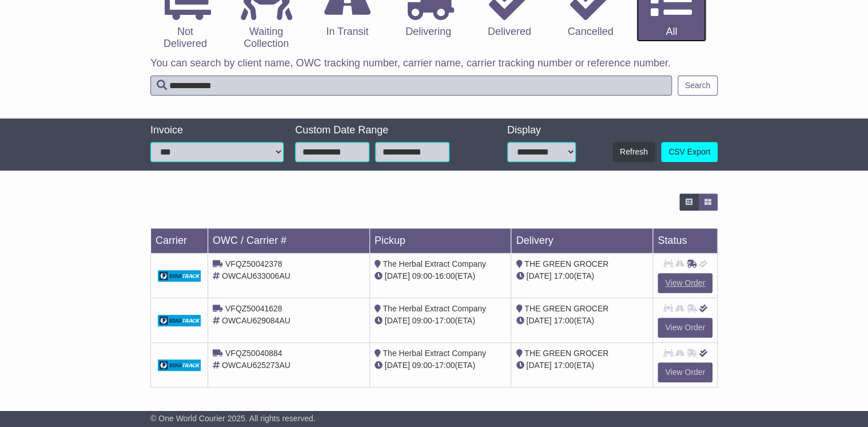 The height and width of the screenshot is (427, 868). I want to click on td: Delivery, so click(582, 241).